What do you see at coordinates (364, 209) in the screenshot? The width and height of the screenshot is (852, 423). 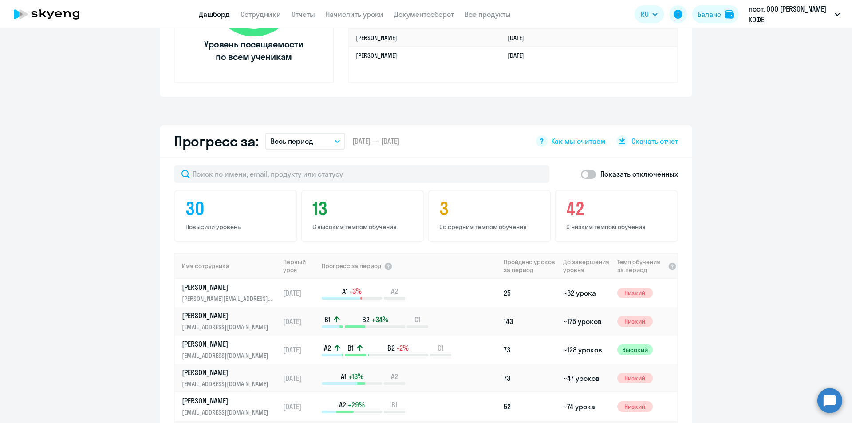 I see `h4: 13` at bounding box center [364, 209].